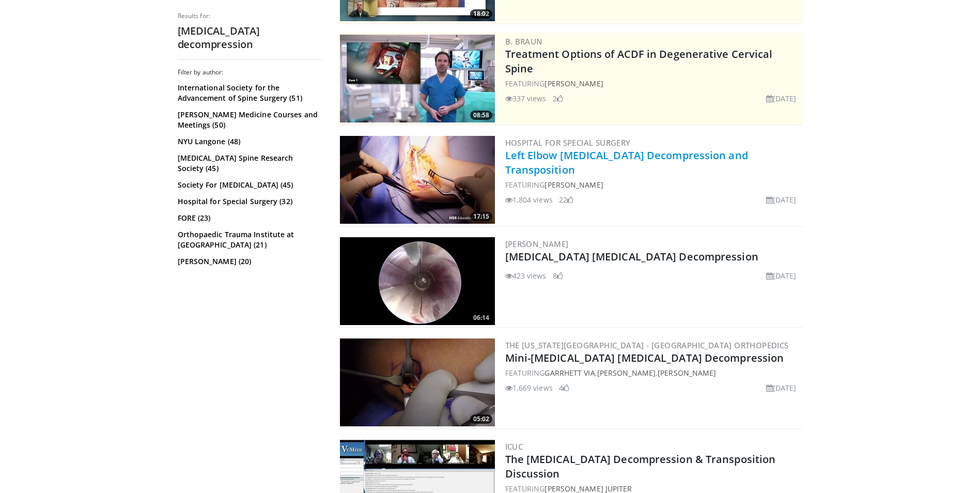 This screenshot has height=493, width=980. I want to click on a: 06:14, so click(417, 281).